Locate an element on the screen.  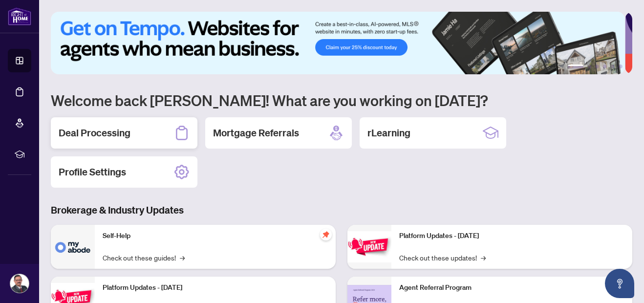
img: Profile Icon is located at coordinates (20, 283).